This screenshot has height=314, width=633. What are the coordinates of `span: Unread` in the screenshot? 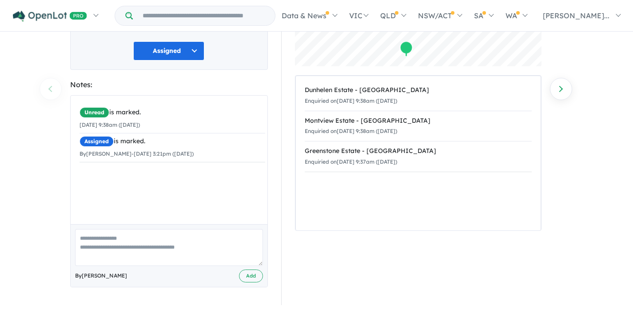 It's located at (94, 112).